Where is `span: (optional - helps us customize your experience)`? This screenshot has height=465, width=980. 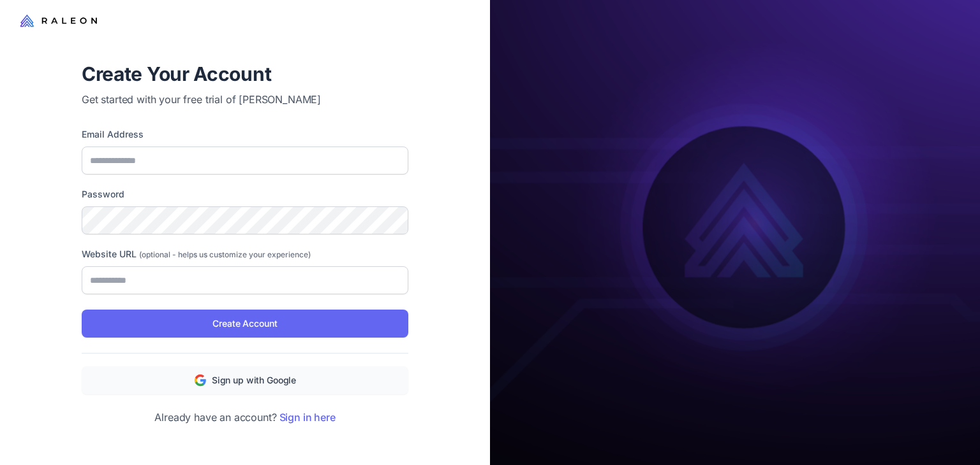
span: (optional - helps us customize your experience) is located at coordinates (224, 255).